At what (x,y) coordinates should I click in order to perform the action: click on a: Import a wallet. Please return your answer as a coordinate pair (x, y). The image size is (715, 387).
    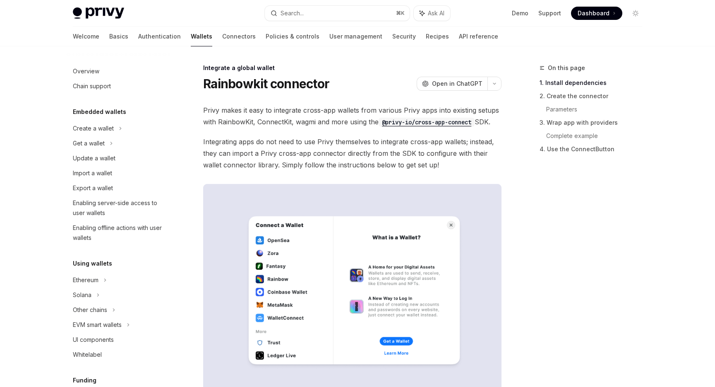
    Looking at the image, I should click on (119, 173).